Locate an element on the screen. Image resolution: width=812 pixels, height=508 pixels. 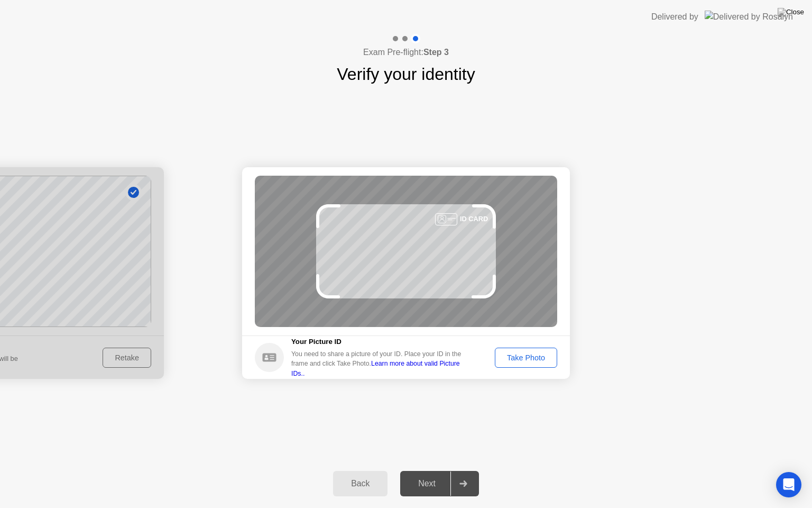
button: Next is located at coordinates (440, 484).